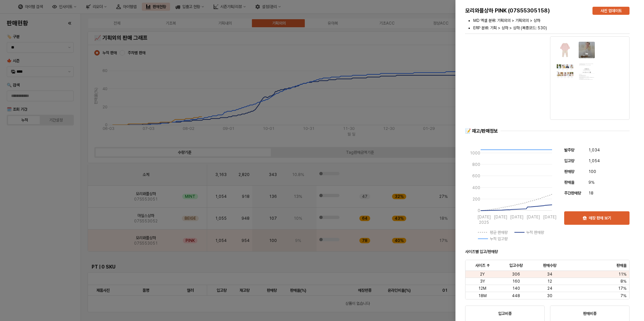 The height and width of the screenshot is (321, 644). Describe the element at coordinates (483, 281) in the screenshot. I see `span: 3Y` at that location.